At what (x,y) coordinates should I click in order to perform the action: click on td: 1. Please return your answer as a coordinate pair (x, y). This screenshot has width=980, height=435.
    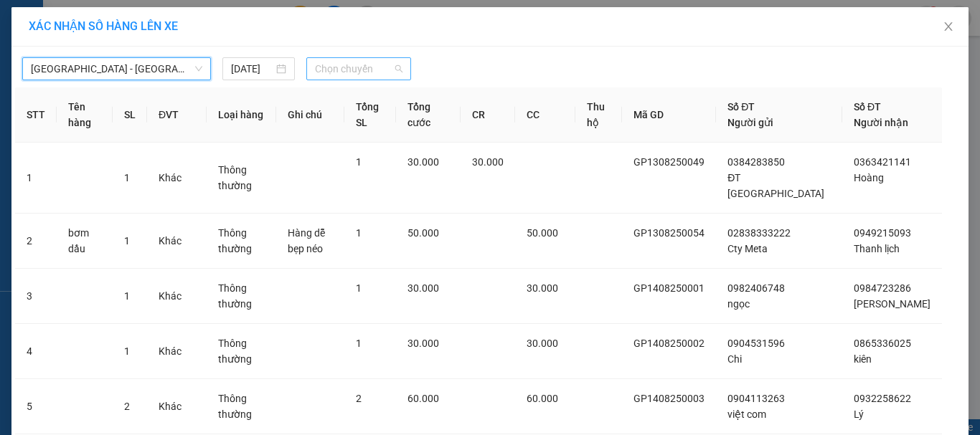
    Looking at the image, I should click on (36, 178).